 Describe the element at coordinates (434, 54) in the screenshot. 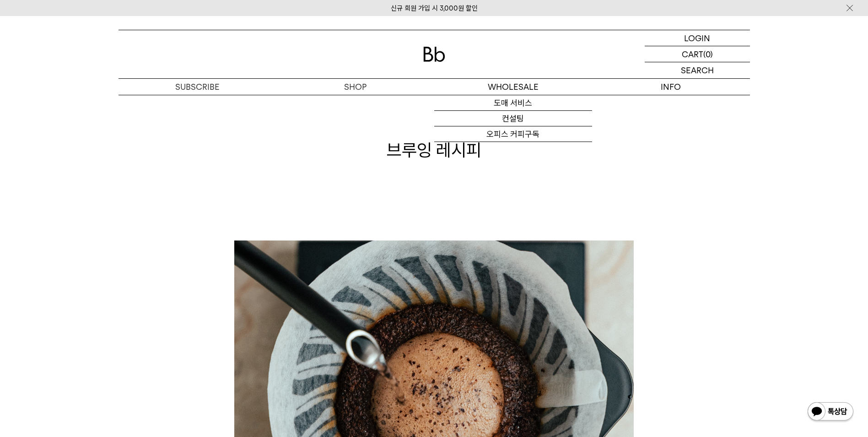

I see `img: 로고` at that location.